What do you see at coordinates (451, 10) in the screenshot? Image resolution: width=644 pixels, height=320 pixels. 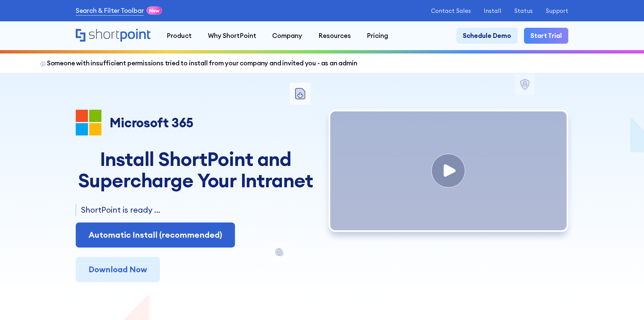 I see `a: Contact Sales` at bounding box center [451, 10].